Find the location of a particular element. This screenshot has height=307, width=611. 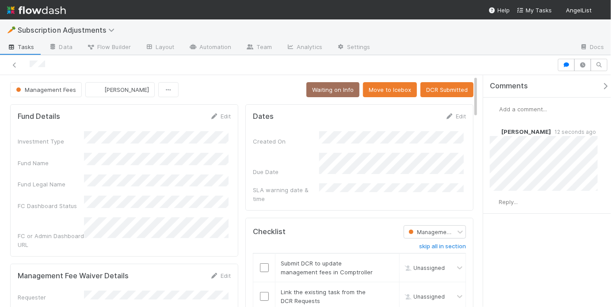

div: Created On is located at coordinates (286, 142).